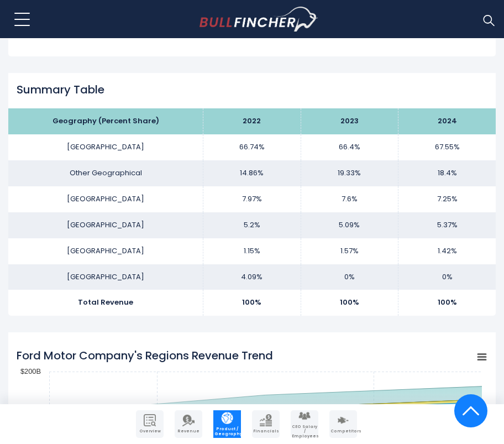  Describe the element at coordinates (349, 147) in the screenshot. I see `td: 66.4%` at that location.